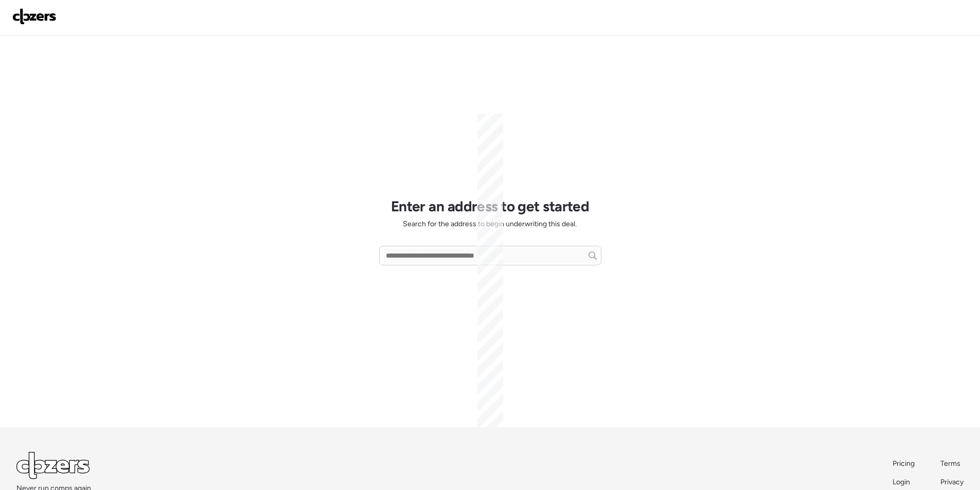 This screenshot has height=490, width=980. I want to click on span: Pricing, so click(904, 463).